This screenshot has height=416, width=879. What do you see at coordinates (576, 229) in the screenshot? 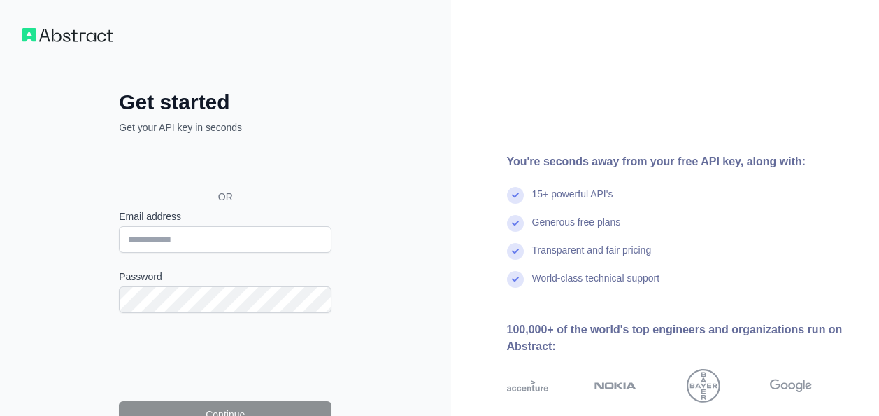
I see `div: Generous free plans` at bounding box center [576, 229].